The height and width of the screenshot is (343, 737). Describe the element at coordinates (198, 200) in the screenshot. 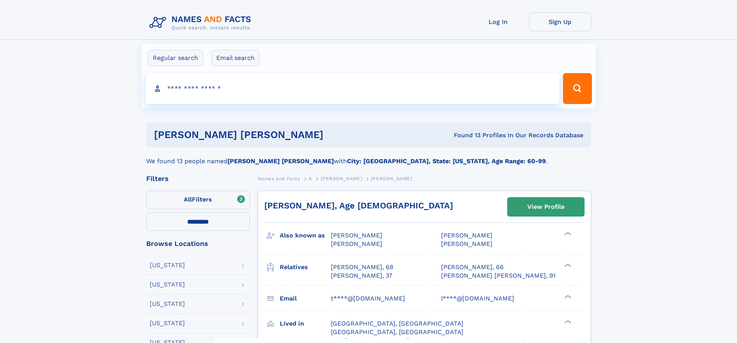

I see `label: Filters` at that location.